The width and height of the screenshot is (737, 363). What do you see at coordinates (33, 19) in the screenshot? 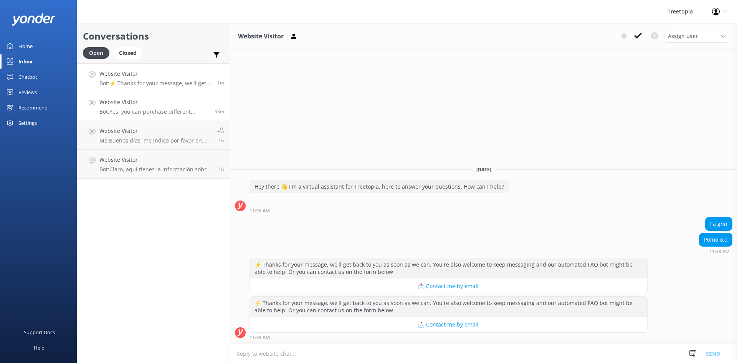
I see `img: yonder-white-logo.png` at bounding box center [33, 19].